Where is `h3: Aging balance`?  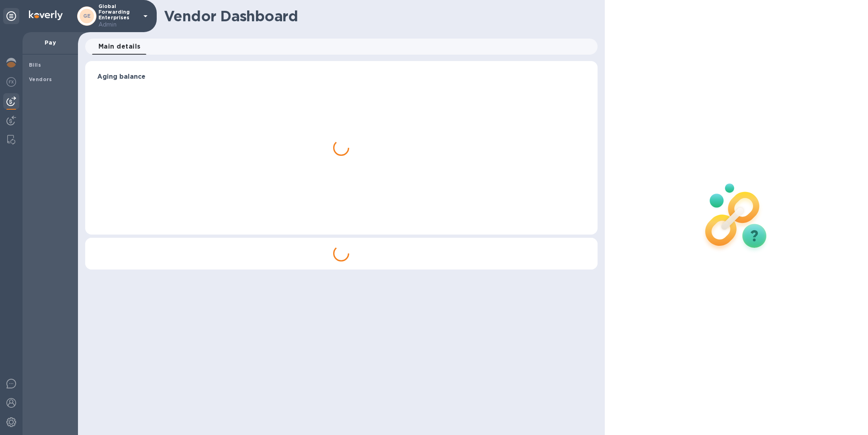
h3: Aging balance is located at coordinates (341, 77).